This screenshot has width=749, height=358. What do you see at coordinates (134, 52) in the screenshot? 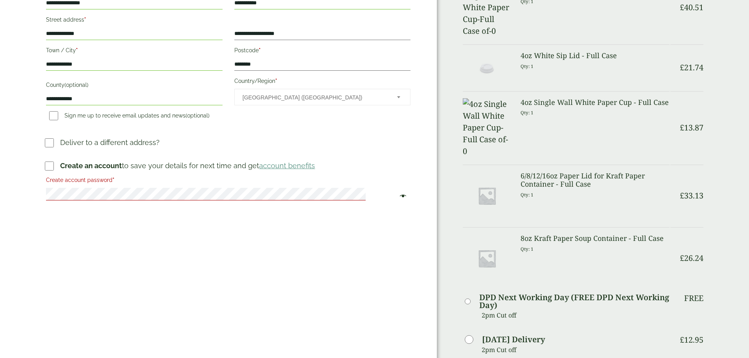
I see `label: Town / City` at bounding box center [134, 52].